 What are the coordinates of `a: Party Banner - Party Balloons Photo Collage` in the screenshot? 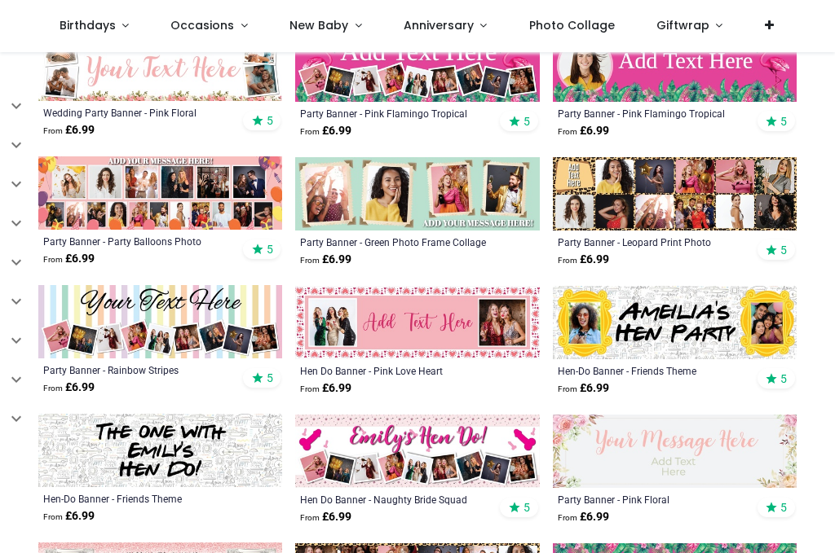 It's located at (137, 241).